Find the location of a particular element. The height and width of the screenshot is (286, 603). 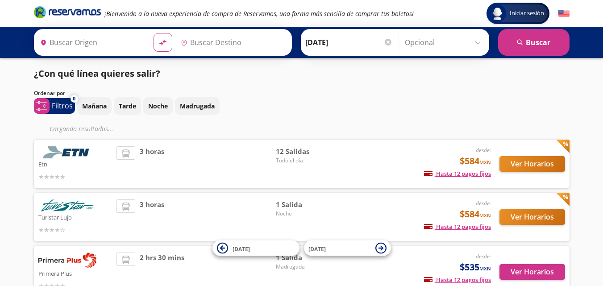

button: 0Filtros is located at coordinates (54, 106).